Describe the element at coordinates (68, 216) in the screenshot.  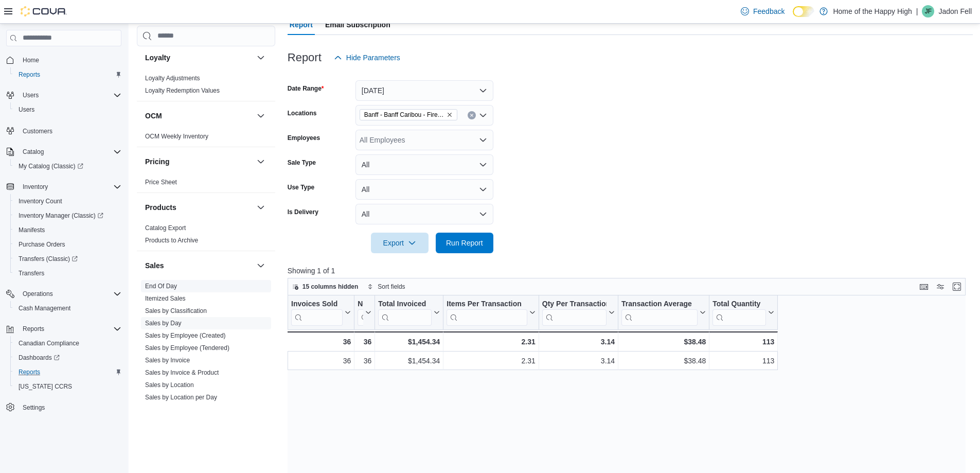
I see `a: Inventory Manager (Classic)` at that location.